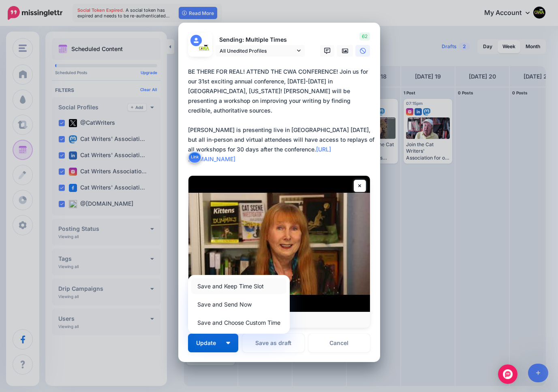  I want to click on div: BE THERE FOR REAL! ATTEND THE CWA CONFERENCE! Join us for our 31st exciting annual conference, [D..., so click(281, 116).